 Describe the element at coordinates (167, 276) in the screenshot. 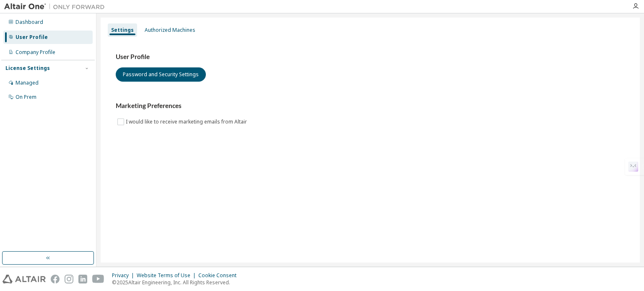

I see `div: Website Terms of Use` at that location.